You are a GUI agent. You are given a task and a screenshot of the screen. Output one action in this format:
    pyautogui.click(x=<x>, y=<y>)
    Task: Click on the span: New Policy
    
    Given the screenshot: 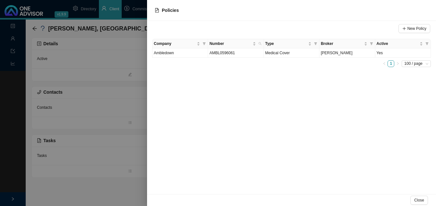 What is the action you would take?
    pyautogui.click(x=417, y=29)
    